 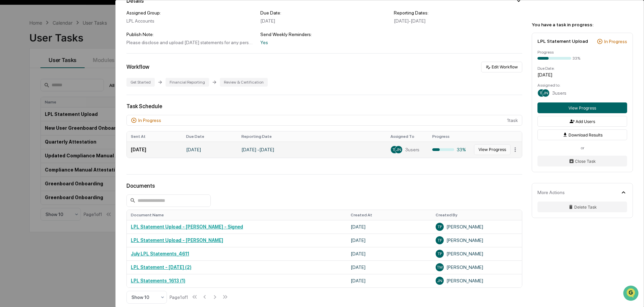 I want to click on div: Start new chat, so click(x=67, y=55).